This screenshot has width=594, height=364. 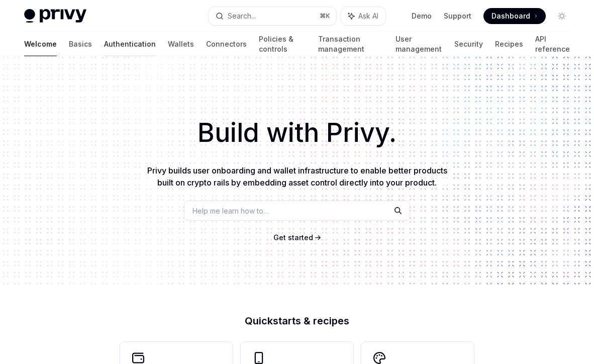 I want to click on span: Get started, so click(x=293, y=238).